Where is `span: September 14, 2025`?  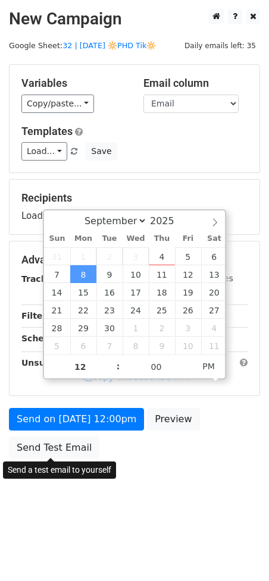 span: September 14, 2025 is located at coordinates (57, 292).